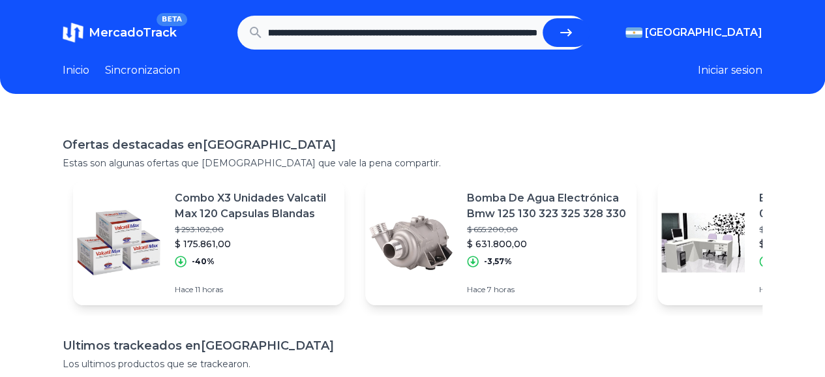  I want to click on p: Bomba De Agua Electrónica Bmw 125 130 323 325 328 330, so click(546, 206).